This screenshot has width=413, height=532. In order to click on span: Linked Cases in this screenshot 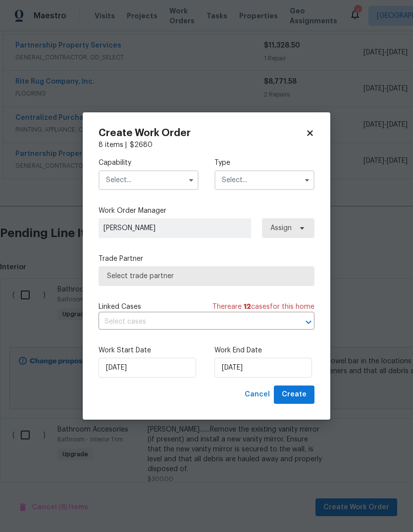, I will do `click(120, 307)`.